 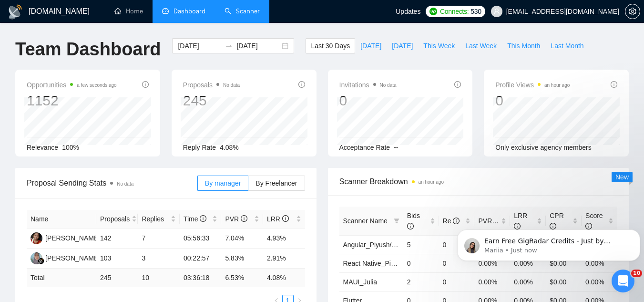 I want to click on a: MAUI_Julia, so click(x=361, y=282).